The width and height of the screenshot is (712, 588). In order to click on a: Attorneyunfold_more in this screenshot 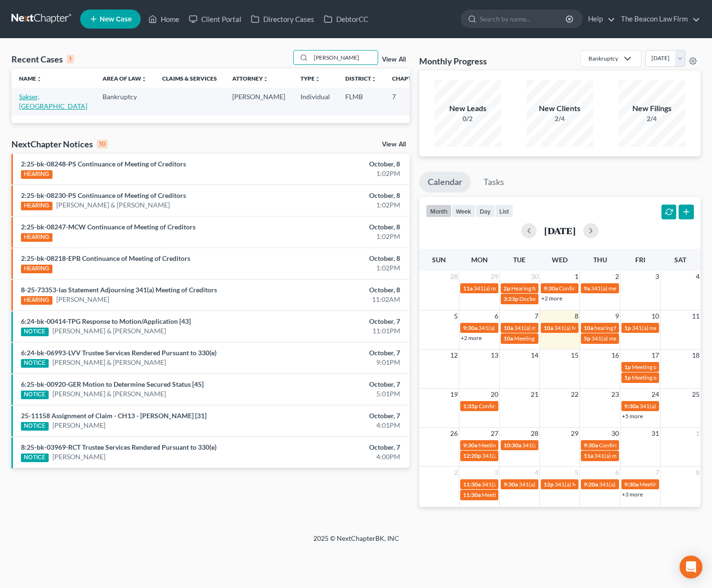, I will do `click(250, 79)`.